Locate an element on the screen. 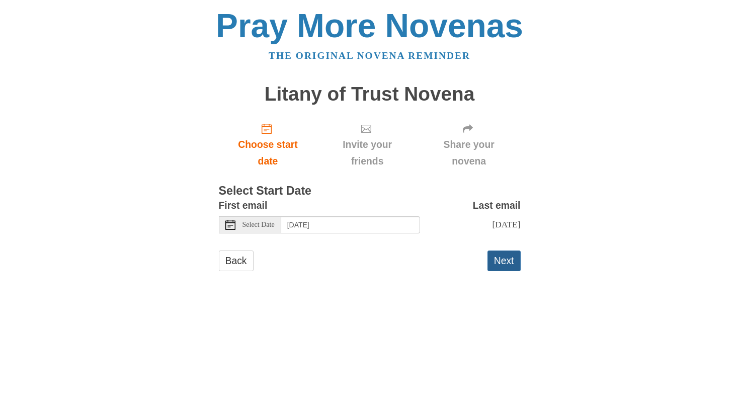  a: Choose start date is located at coordinates (268, 144).